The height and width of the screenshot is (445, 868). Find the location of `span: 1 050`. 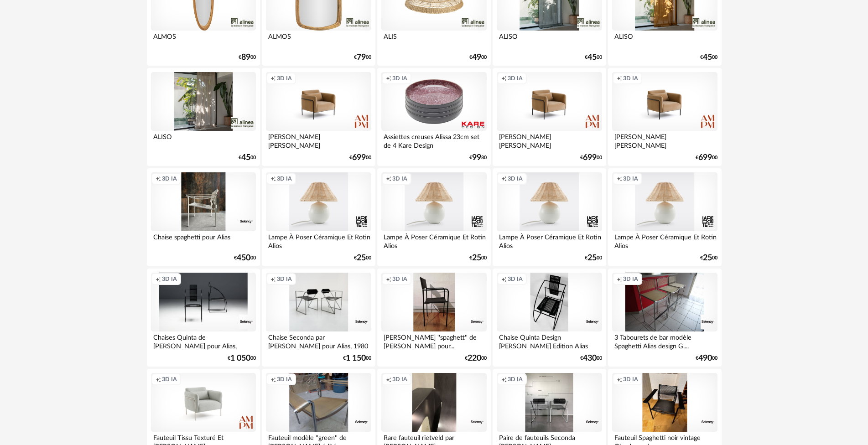

span: 1 050 is located at coordinates (240, 358).